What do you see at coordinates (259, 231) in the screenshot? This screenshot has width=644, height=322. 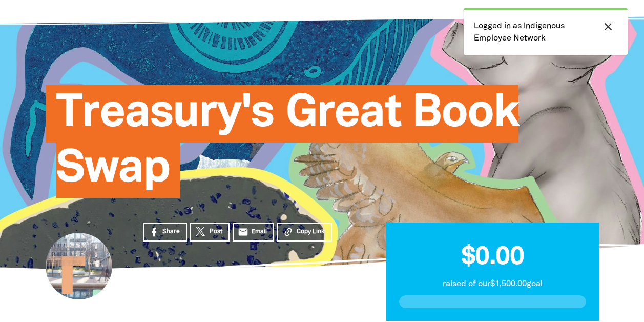 I see `span: Email` at bounding box center [259, 231].